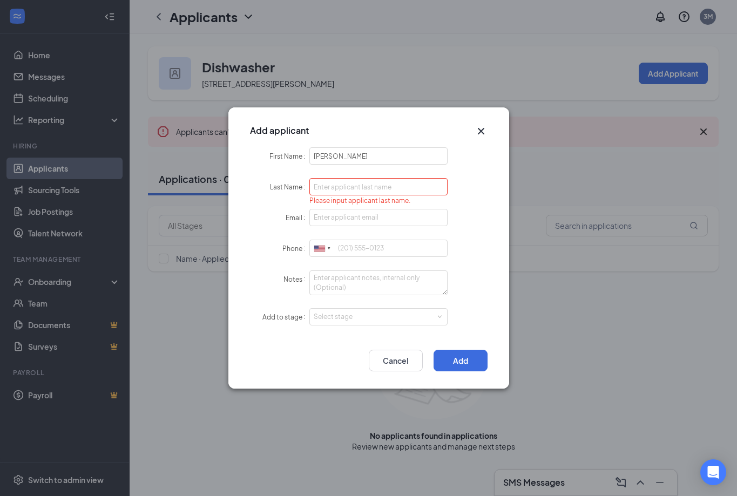 This screenshot has width=737, height=496. I want to click on div: Open Intercom Messenger, so click(713, 472).